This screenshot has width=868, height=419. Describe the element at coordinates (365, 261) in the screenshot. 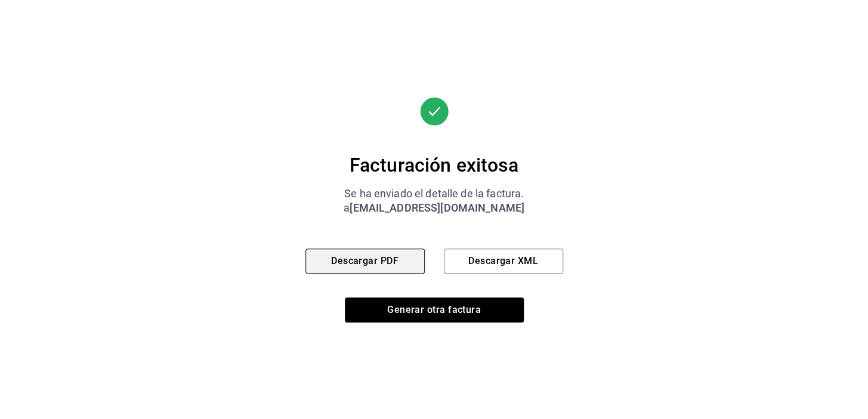

I see `button: Descargar PDF` at that location.